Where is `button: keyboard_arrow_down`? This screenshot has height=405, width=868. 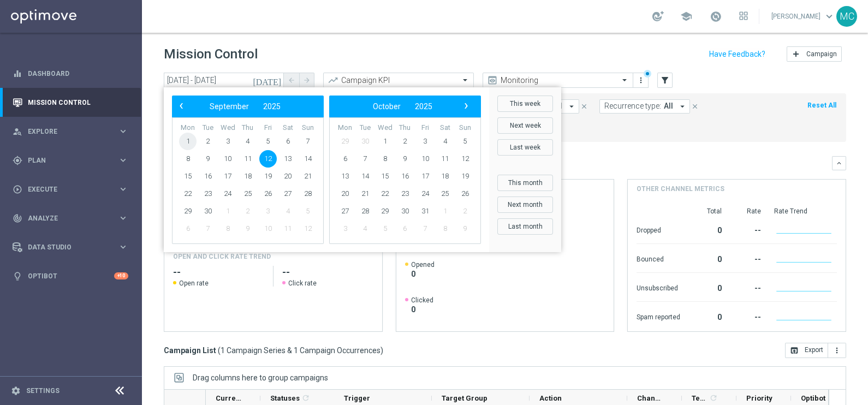
button: keyboard_arrow_down is located at coordinates (839, 163).